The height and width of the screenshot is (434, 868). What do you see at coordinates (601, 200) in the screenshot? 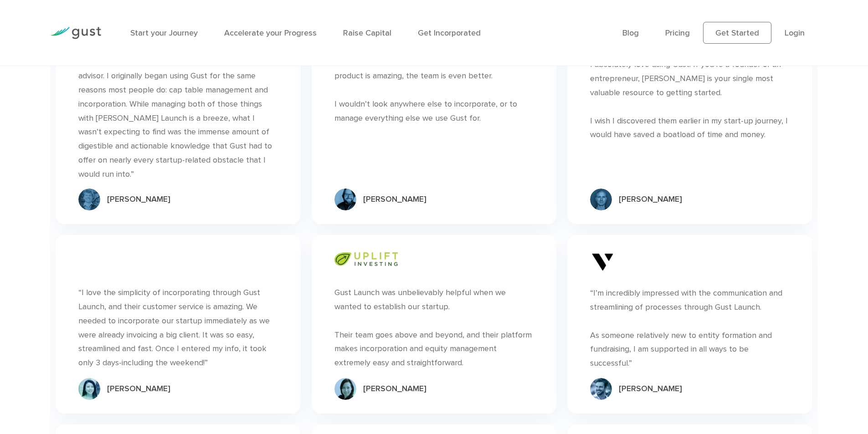
I see `img: Group 10` at bounding box center [601, 200].